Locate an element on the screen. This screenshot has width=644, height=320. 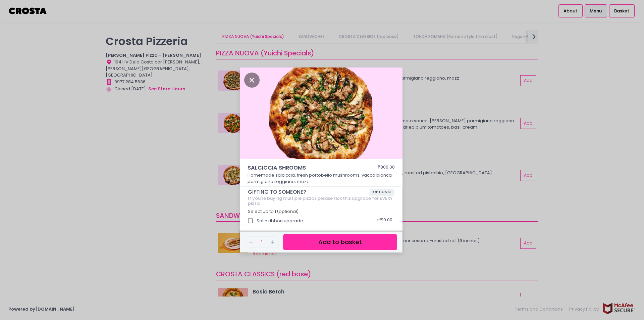
span: GIFTING TO SOMEONE? is located at coordinates (309, 192).